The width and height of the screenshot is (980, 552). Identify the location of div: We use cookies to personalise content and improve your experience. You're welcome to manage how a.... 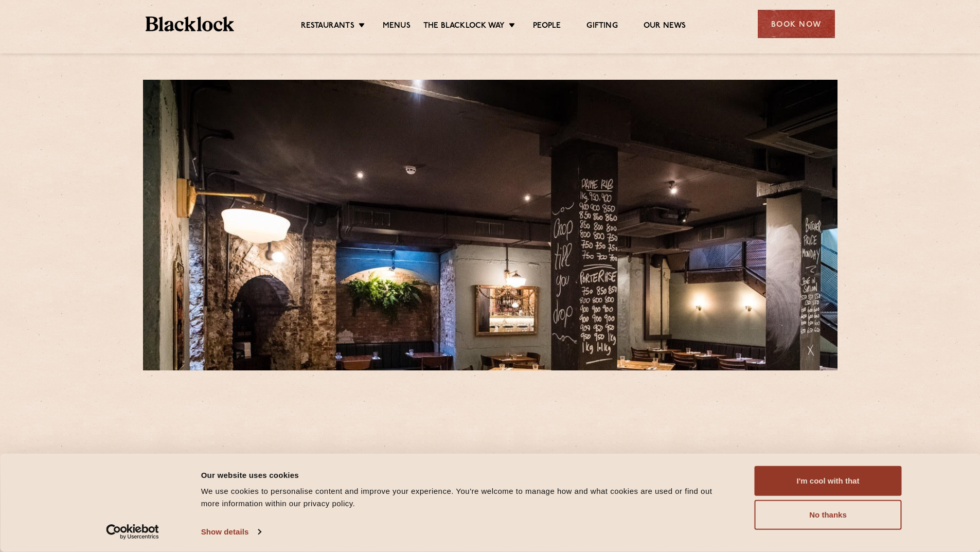
(466, 497).